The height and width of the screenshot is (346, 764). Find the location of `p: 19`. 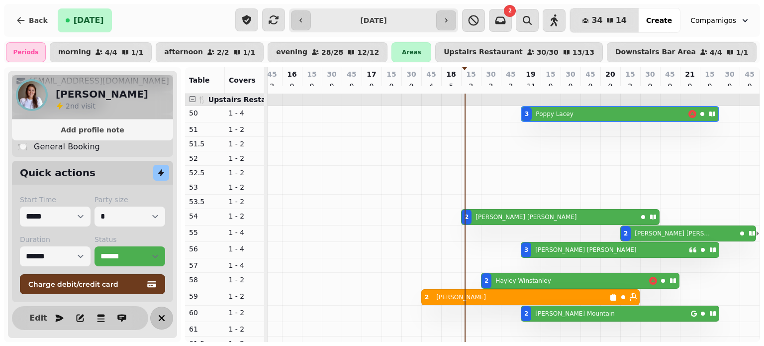

p: 19 is located at coordinates (530, 74).